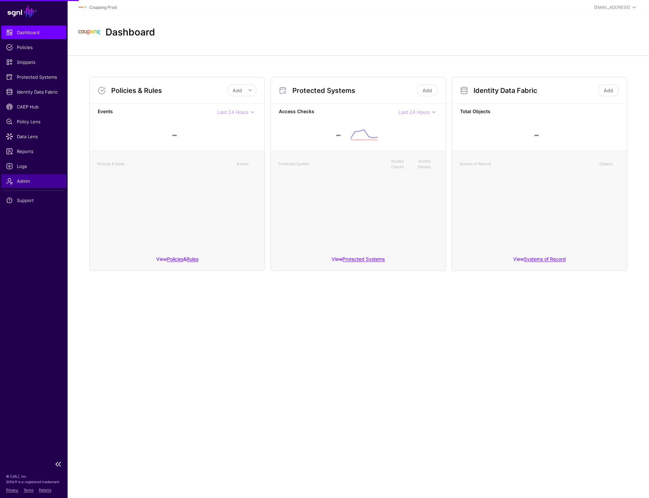  Describe the element at coordinates (34, 482) in the screenshot. I see `p: SGNL® is a registered trademark` at that location.